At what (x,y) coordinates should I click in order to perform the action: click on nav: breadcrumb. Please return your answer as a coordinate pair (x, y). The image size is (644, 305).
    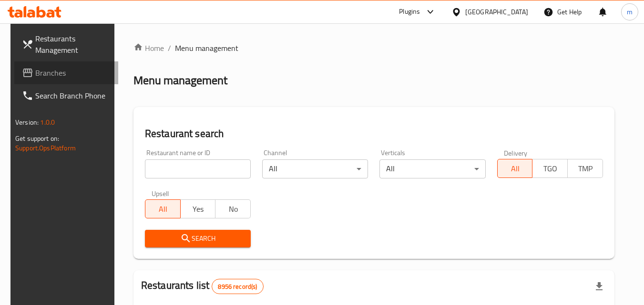
    Looking at the image, I should click on (374, 48).